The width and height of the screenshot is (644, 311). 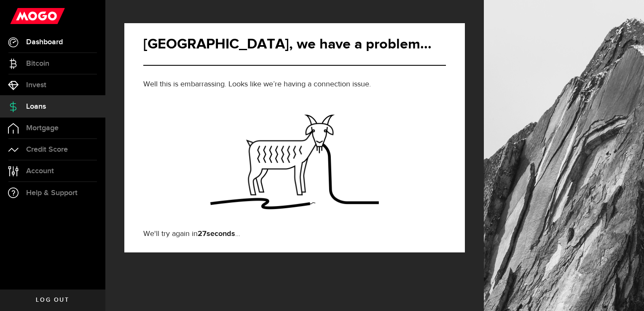 I want to click on p: Well this is embarrassing. Looks like we’re having a connection issue., so click(x=295, y=84).